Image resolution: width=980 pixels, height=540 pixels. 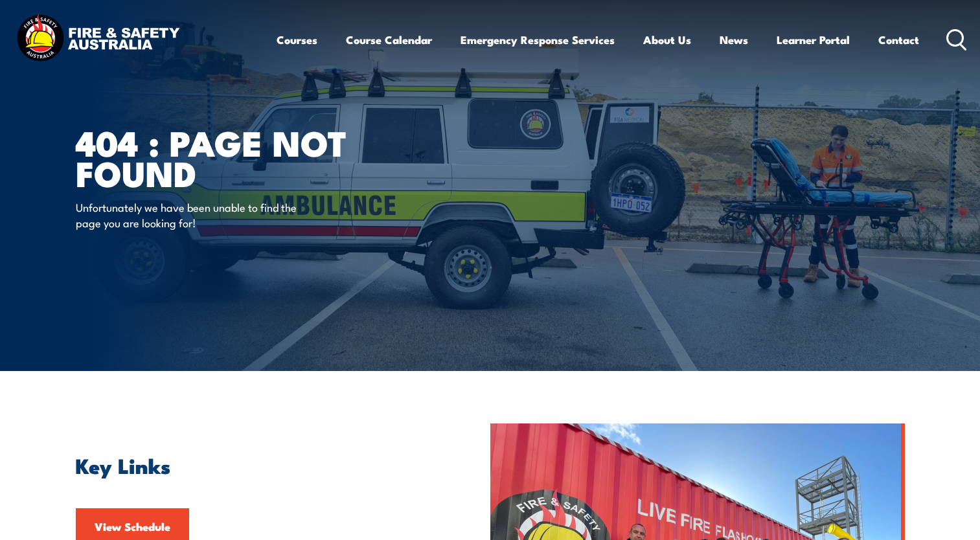 What do you see at coordinates (194, 214) in the screenshot?
I see `p: Unfortunately we have been unable to find the page you are looking for!` at bounding box center [194, 214].